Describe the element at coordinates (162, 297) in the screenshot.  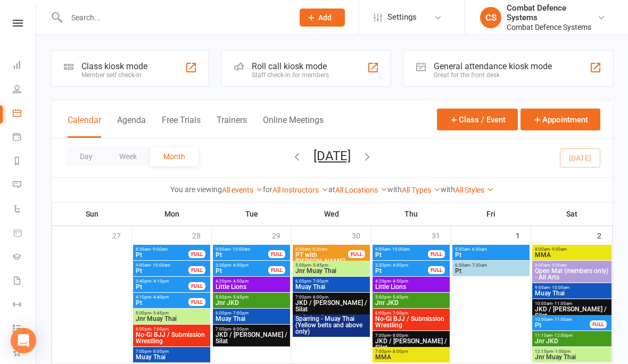
I see `span: 4:10pm` at that location.